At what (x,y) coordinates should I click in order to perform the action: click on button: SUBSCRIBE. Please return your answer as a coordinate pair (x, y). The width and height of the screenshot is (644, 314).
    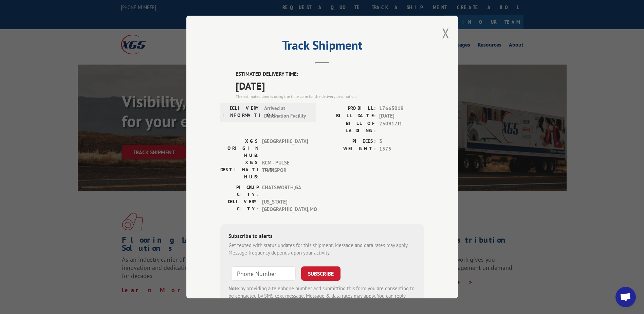
    Looking at the image, I should click on (321, 274).